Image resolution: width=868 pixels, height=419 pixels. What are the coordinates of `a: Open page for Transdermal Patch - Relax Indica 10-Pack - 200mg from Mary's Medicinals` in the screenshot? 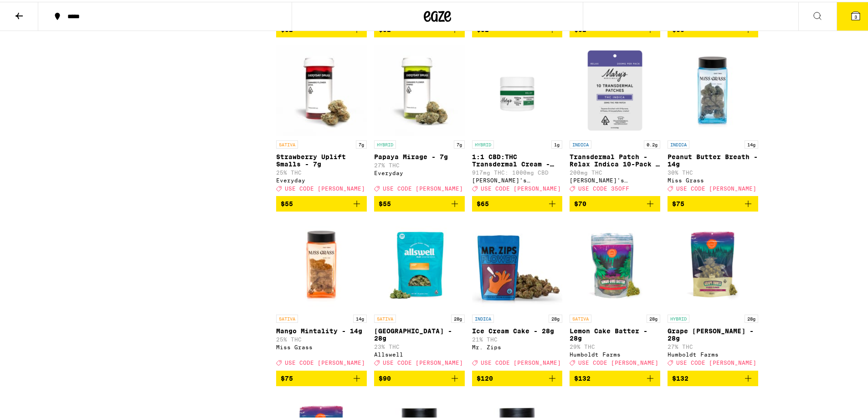 It's located at (615, 119).